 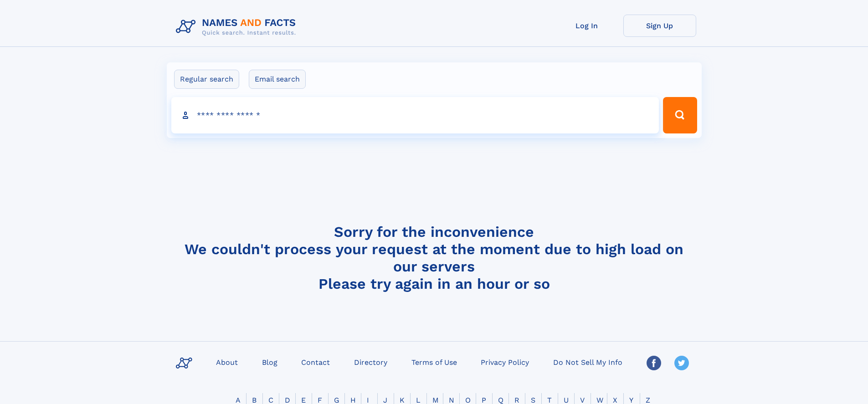 I want to click on a: Contact, so click(x=316, y=361).